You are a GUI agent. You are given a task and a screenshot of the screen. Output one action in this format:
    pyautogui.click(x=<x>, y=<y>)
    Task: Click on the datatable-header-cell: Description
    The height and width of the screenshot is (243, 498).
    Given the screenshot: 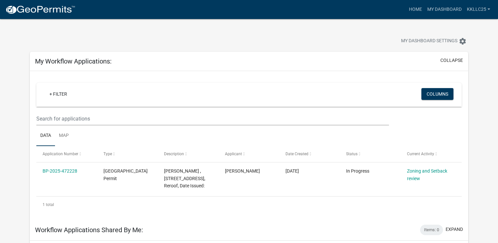 What is the action you would take?
    pyautogui.click(x=188, y=154)
    